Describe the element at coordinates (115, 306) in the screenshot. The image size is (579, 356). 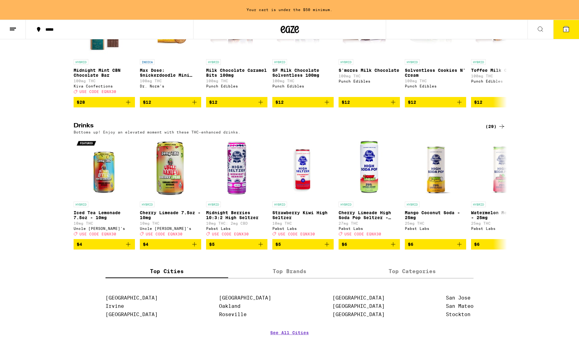
I see `a: Irvine` at that location.